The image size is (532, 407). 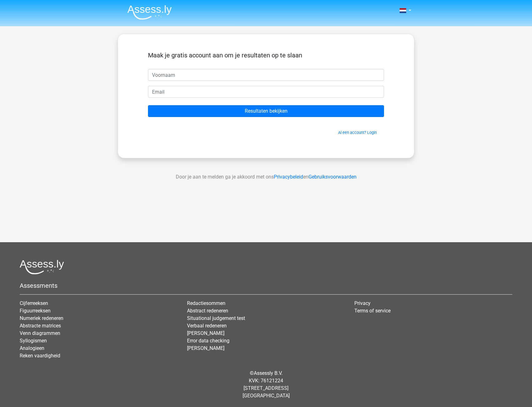 What do you see at coordinates (266, 286) in the screenshot?
I see `h5: Assessments` at bounding box center [266, 286].